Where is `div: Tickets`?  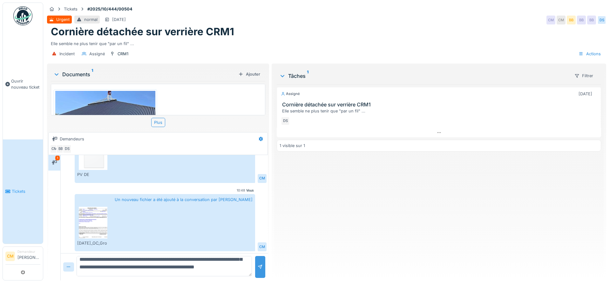
div: Tickets is located at coordinates (71, 9).